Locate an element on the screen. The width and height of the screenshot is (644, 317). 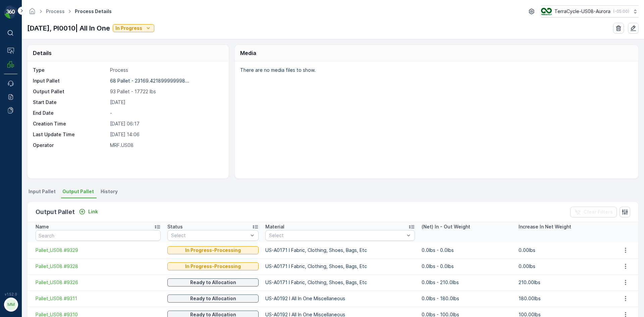
button: MM is located at coordinates (11, 304).